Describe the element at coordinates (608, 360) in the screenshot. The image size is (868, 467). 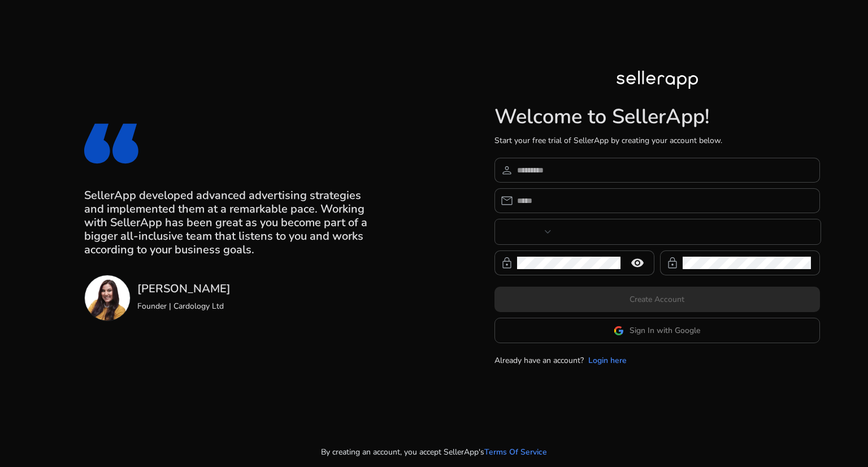
I see `a: Login here` at that location.